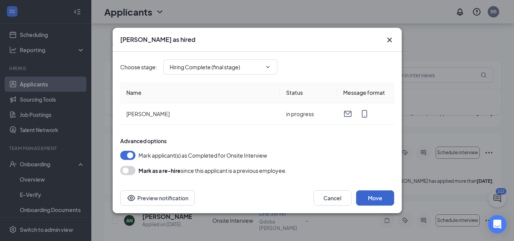 The width and height of the screenshot is (514, 241). Describe the element at coordinates (308, 114) in the screenshot. I see `td: in progress` at that location.